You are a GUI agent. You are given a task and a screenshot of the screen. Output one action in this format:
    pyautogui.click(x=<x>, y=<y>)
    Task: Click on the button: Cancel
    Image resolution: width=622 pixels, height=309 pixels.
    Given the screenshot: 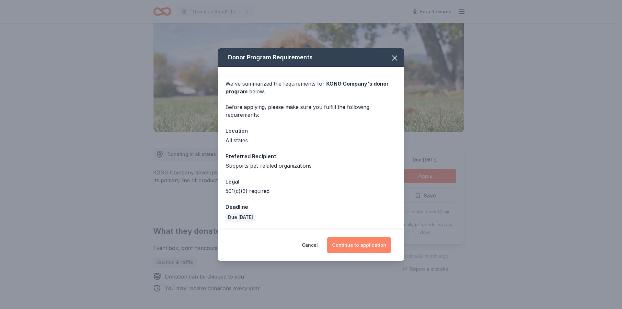 What is the action you would take?
    pyautogui.click(x=310, y=245)
    